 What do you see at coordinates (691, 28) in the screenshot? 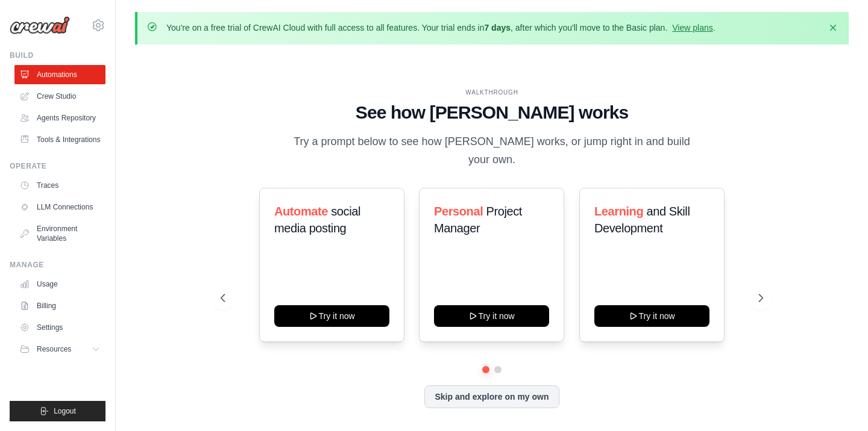
I see `a: View plans` at bounding box center [691, 28].